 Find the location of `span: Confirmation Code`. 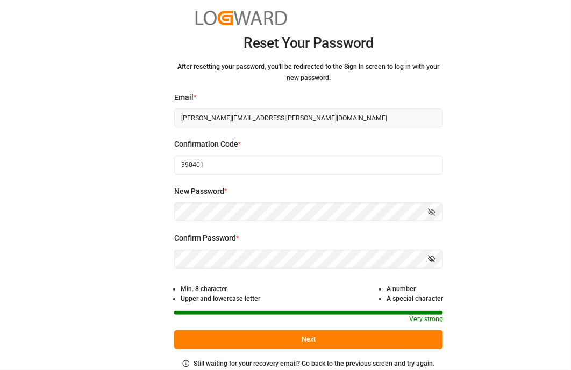

span: Confirmation Code is located at coordinates (206, 144).